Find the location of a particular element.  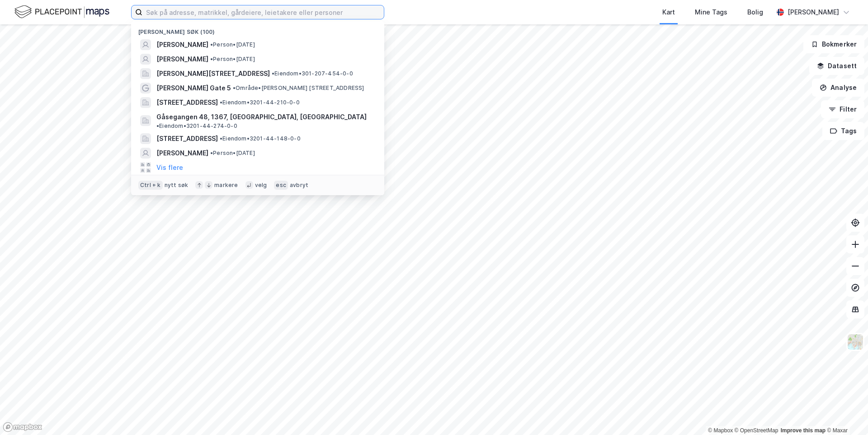

div: Kontrollprogram for chat is located at coordinates (845, 413).